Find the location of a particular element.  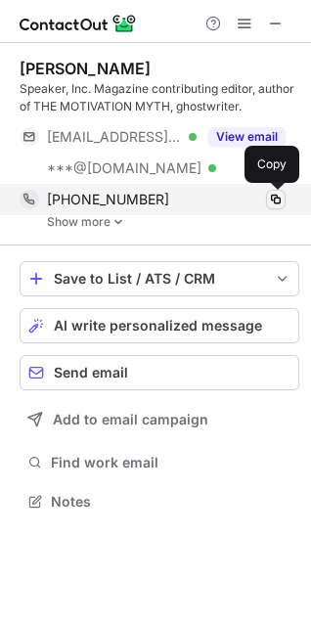

a: Show more is located at coordinates (173, 222).